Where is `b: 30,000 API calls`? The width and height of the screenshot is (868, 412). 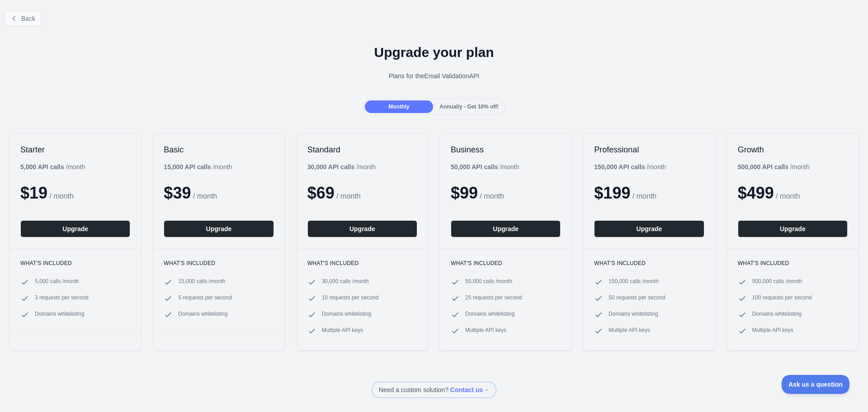 b: 30,000 API calls is located at coordinates (331, 167).